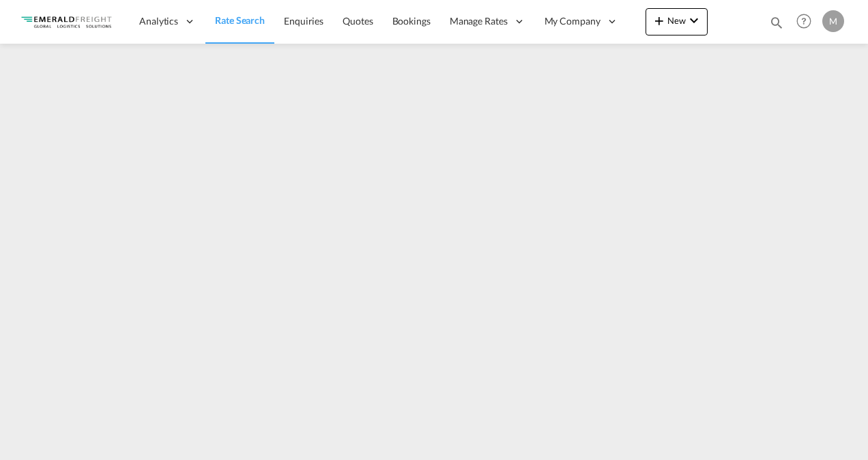 This screenshot has height=460, width=868. I want to click on div: icon-magnify, so click(776, 25).